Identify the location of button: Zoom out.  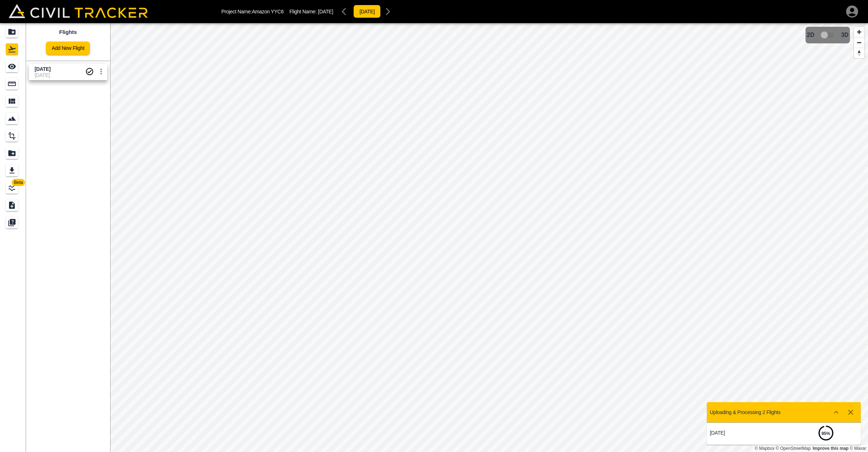
(859, 42).